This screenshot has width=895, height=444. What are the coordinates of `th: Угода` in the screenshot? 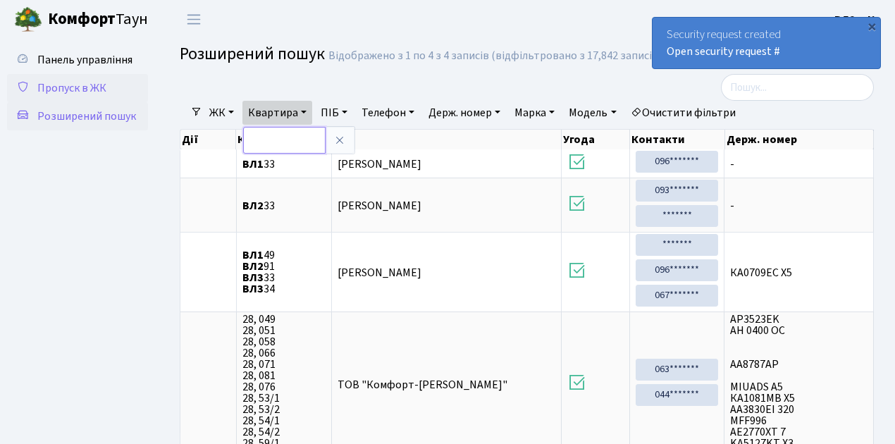 It's located at (596, 140).